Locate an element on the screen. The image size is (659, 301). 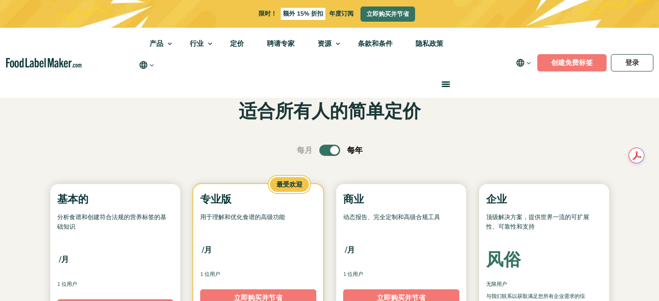
a: 聘请专家 is located at coordinates (280, 44).